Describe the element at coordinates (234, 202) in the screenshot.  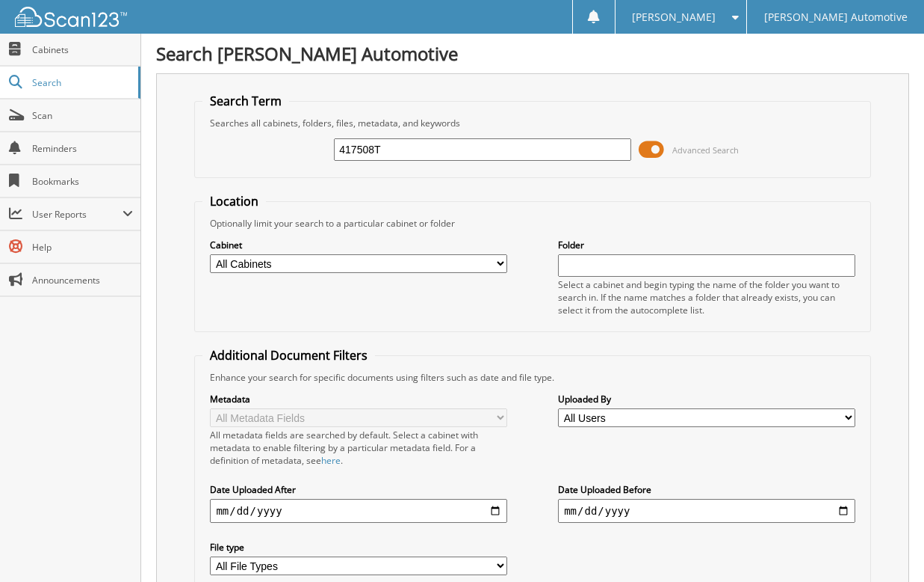
I see `legend: Location` at that location.